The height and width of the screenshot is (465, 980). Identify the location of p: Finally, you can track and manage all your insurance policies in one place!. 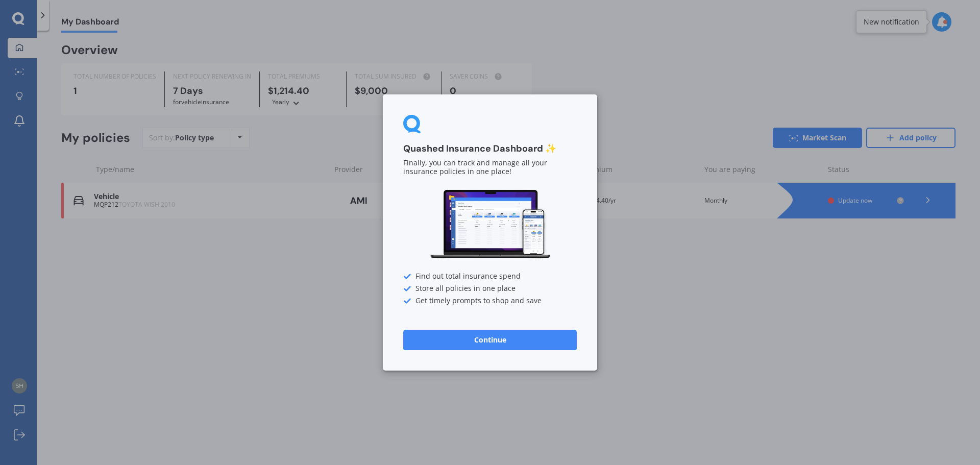
(490, 168).